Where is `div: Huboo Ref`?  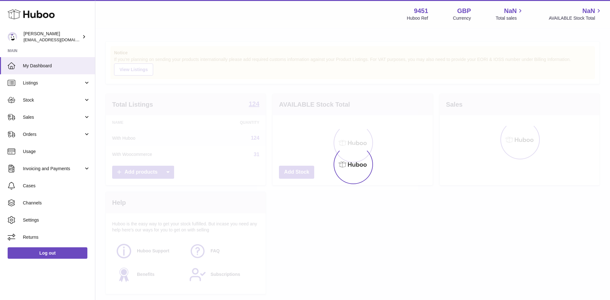
div: Huboo Ref is located at coordinates (417, 18).